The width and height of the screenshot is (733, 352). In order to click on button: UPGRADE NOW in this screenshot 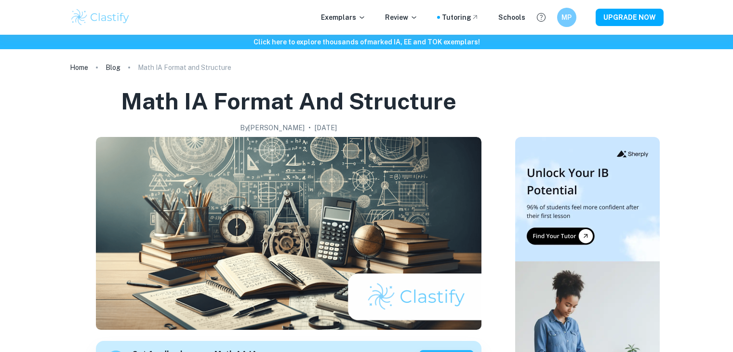, I will do `click(630, 17)`.